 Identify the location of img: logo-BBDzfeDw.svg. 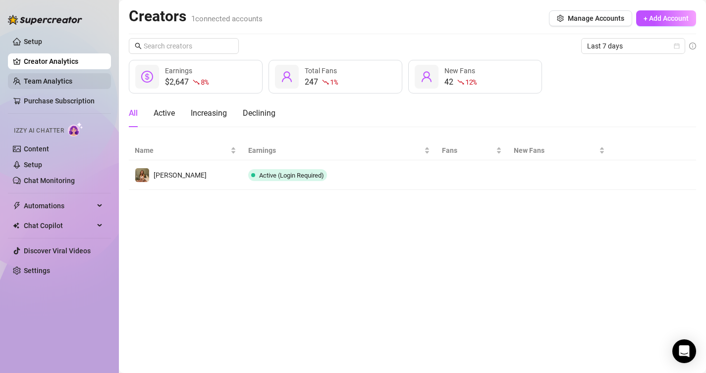
(45, 20).